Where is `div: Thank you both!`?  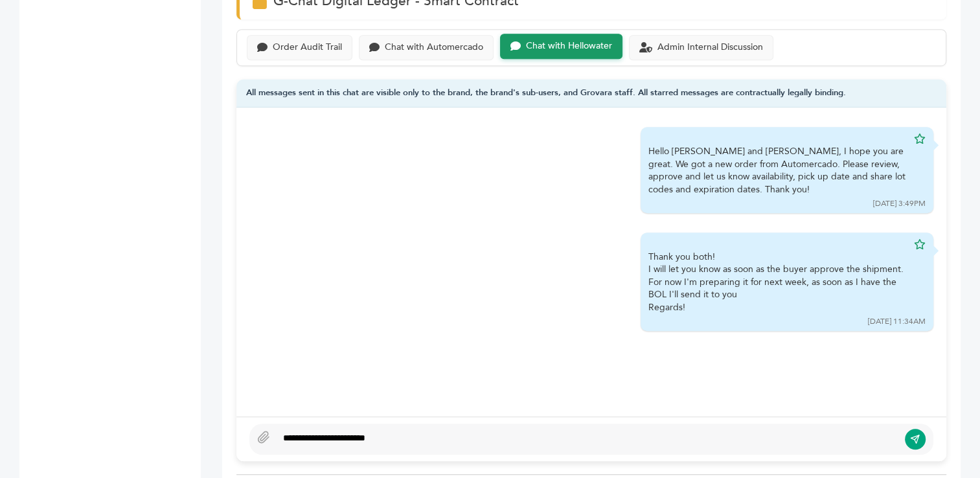
div: Thank you both! is located at coordinates (778, 283).